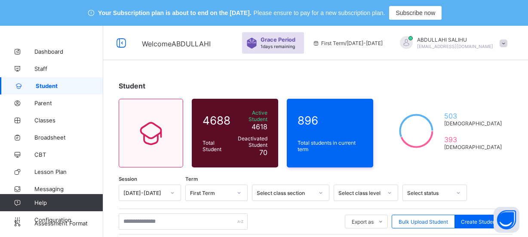  I want to click on div: Select class section, so click(285, 193).